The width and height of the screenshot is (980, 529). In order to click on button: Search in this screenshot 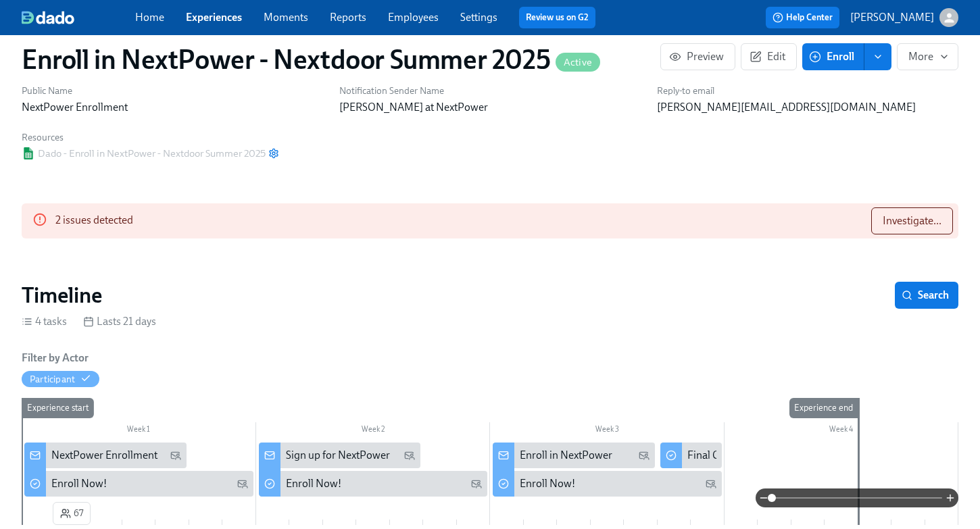, I will do `click(927, 295)`.